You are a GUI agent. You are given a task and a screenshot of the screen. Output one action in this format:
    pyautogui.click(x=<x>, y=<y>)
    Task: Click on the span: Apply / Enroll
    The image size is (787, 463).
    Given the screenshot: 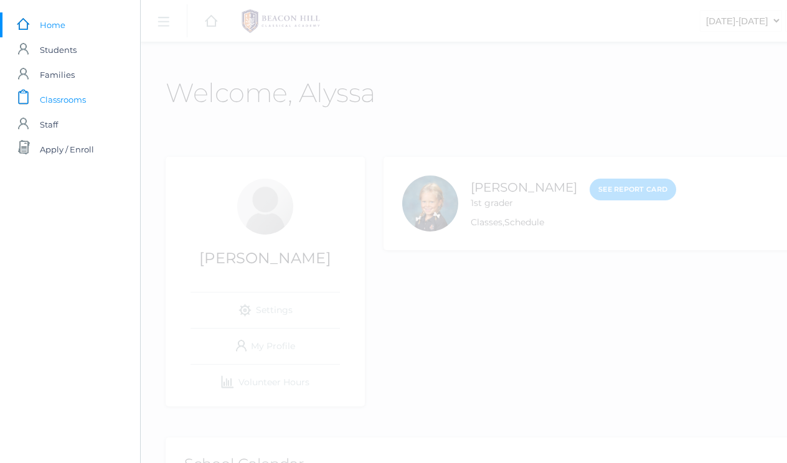 What is the action you would take?
    pyautogui.click(x=67, y=150)
    